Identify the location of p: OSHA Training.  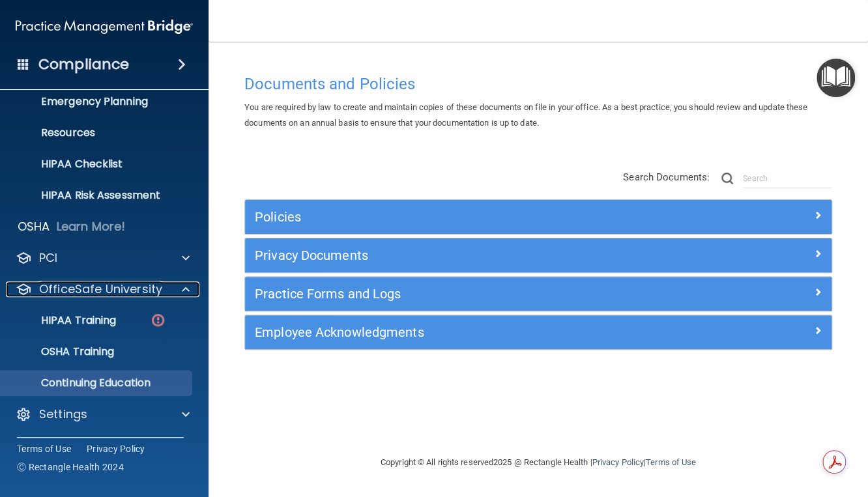
(61, 352).